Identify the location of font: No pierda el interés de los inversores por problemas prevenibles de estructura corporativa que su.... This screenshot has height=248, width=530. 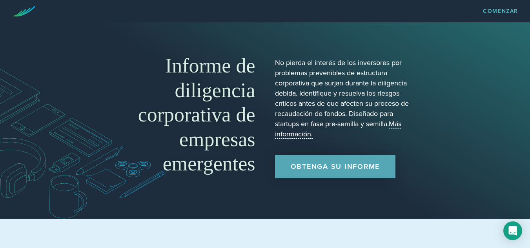
(342, 93).